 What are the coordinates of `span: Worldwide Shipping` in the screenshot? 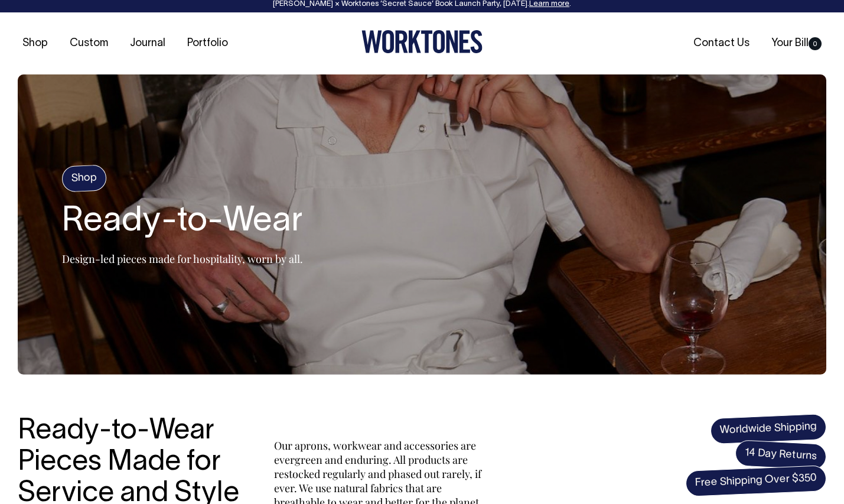 It's located at (768, 429).